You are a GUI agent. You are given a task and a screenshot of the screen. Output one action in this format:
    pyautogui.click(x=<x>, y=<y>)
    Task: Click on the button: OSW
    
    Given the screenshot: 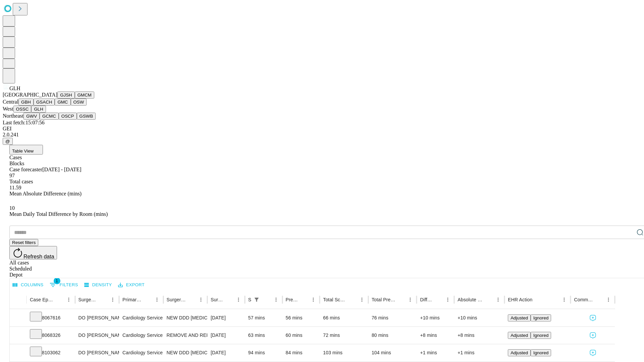 What is the action you would take?
    pyautogui.click(x=79, y=102)
    